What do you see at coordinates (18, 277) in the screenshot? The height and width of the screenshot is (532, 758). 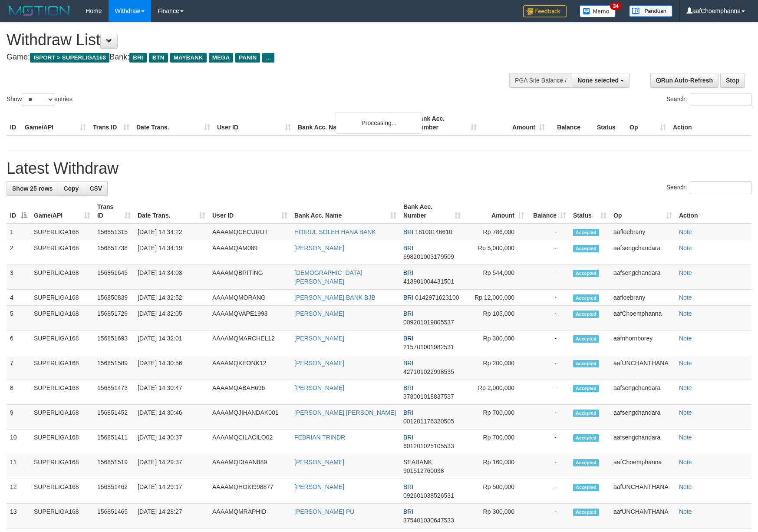 I see `td: 3` at bounding box center [18, 277].